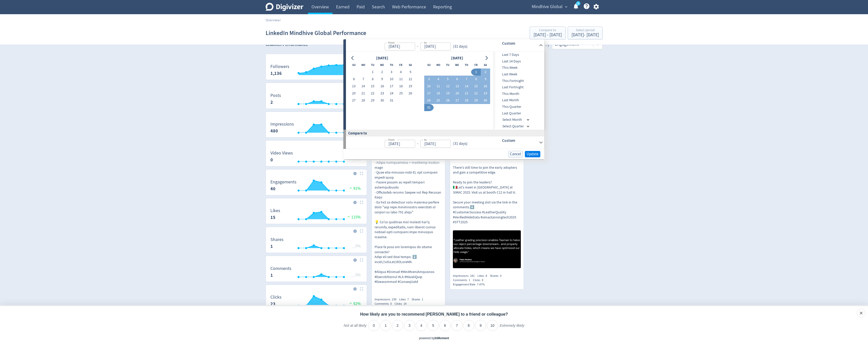 Image resolution: width=868 pixels, height=343 pixels. Describe the element at coordinates (466, 65) in the screenshot. I see `th: Thursday` at that location.